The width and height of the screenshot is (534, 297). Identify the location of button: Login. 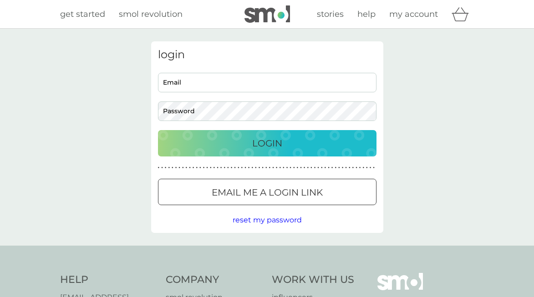
(267, 143).